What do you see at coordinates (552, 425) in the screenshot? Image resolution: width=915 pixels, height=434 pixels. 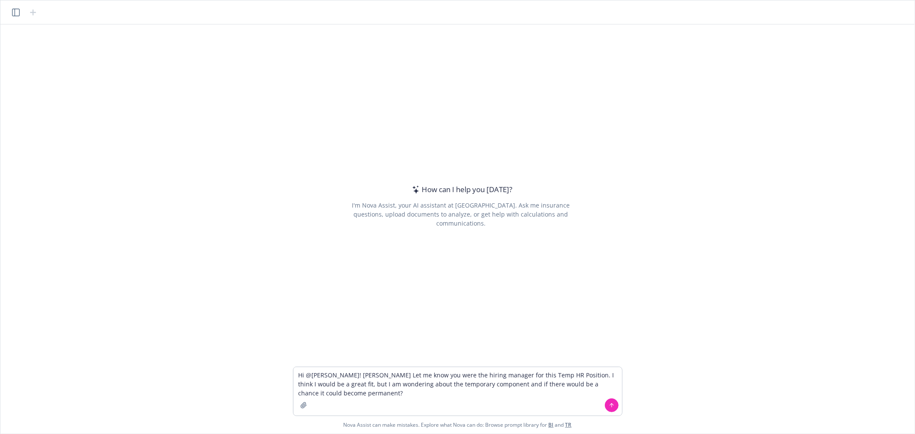 I see `a: BI` at bounding box center [552, 425].